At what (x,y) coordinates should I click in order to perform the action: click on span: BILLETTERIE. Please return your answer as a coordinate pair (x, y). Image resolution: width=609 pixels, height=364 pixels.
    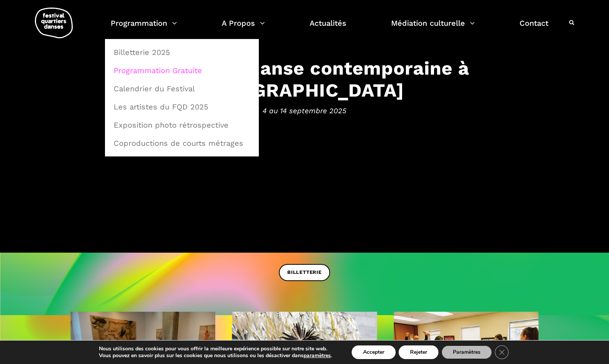
    Looking at the image, I should click on (304, 273).